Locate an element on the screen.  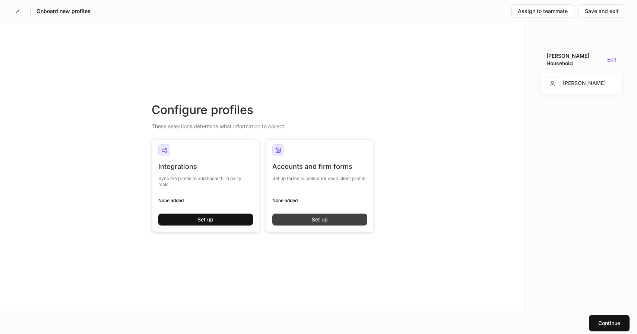
div: Save and exit is located at coordinates (601, 11).